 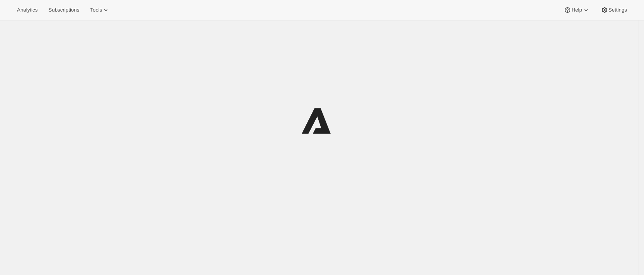 I want to click on span: Analytics, so click(x=27, y=10).